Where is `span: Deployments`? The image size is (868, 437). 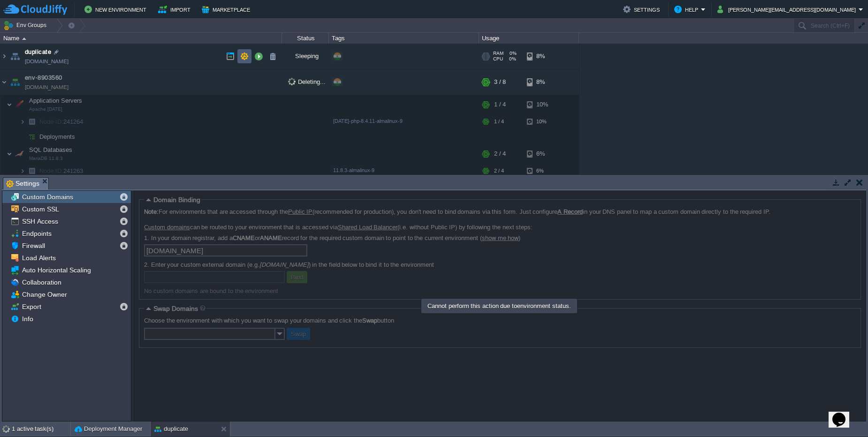 span: Deployments is located at coordinates (57, 136).